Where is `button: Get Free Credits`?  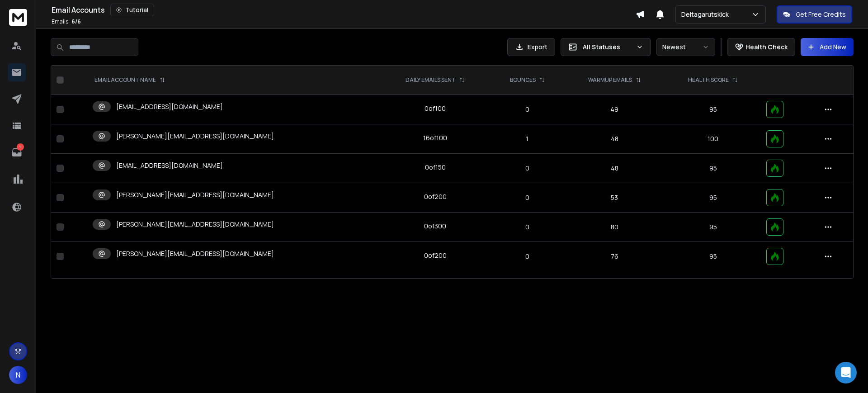
button: Get Free Credits is located at coordinates (814, 15).